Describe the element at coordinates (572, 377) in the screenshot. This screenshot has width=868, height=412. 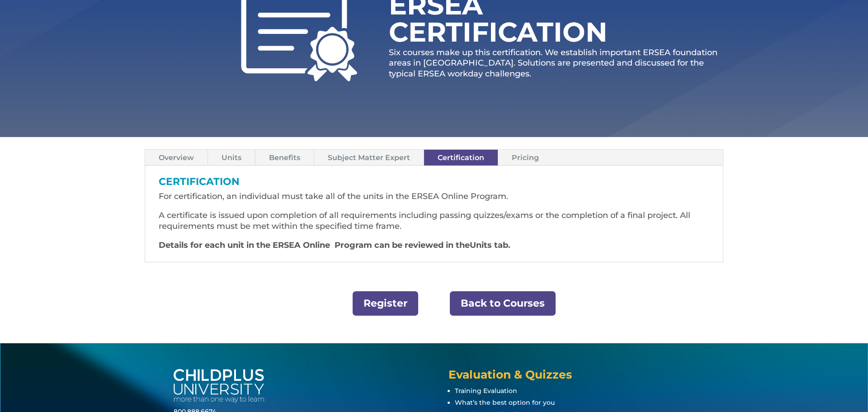
I see `h4: Evaluation & Quizzes` at that location.